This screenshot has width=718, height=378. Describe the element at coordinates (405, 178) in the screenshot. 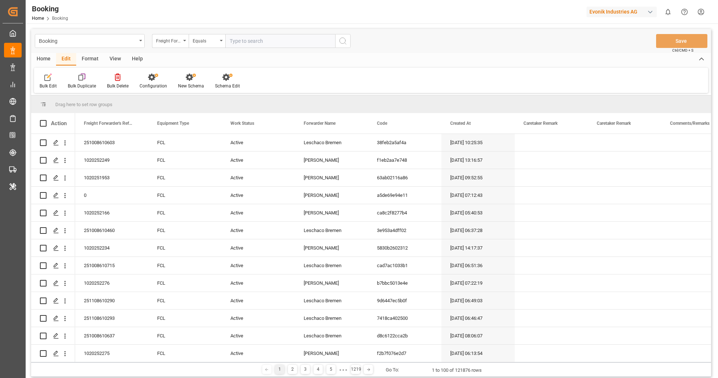

I see `div: 63ab02116a86` at that location.